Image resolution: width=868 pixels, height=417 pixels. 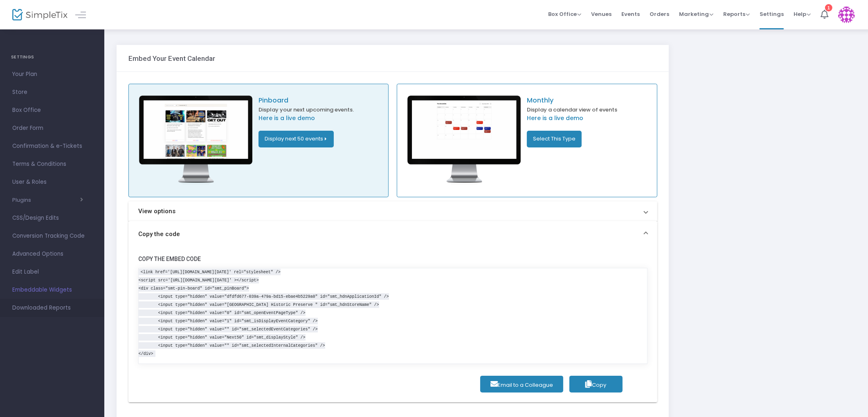 What do you see at coordinates (464, 140) in the screenshot?
I see `img: calendar-sample.png` at bounding box center [464, 140].